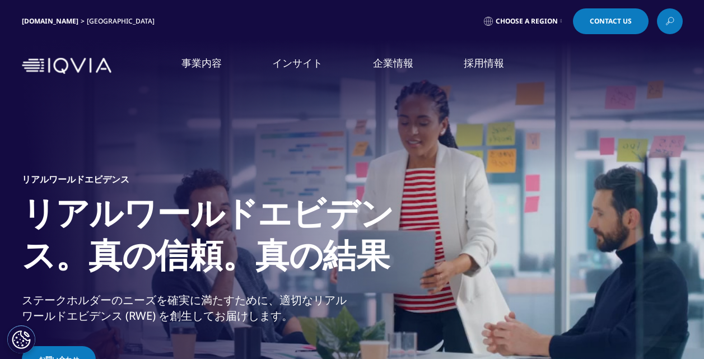  What do you see at coordinates (527, 21) in the screenshot?
I see `span: Choose a Region` at bounding box center [527, 21].